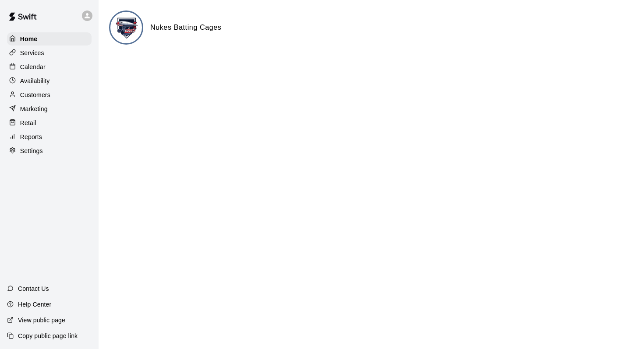 The height and width of the screenshot is (349, 644). Describe the element at coordinates (28, 123) in the screenshot. I see `p: Retail` at that location.